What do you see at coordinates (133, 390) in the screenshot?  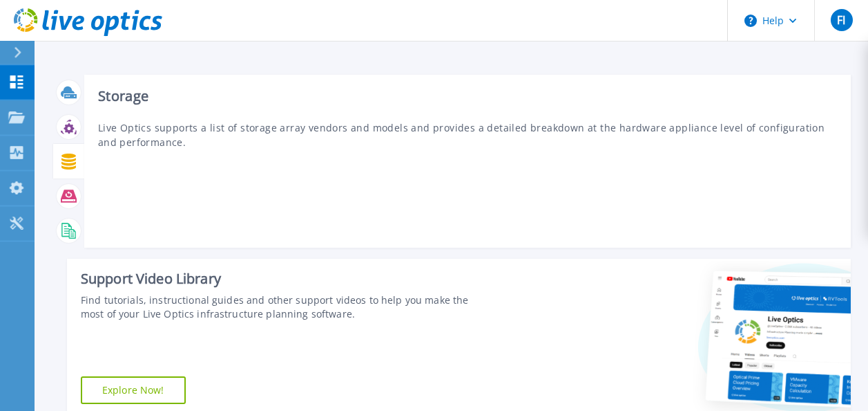 I see `a: Explore Now!` at bounding box center [133, 390].